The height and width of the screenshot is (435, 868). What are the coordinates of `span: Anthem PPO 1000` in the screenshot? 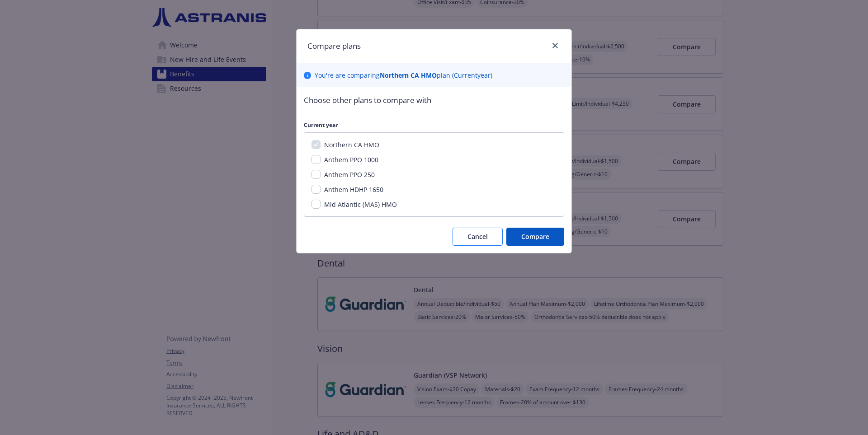 It's located at (351, 159).